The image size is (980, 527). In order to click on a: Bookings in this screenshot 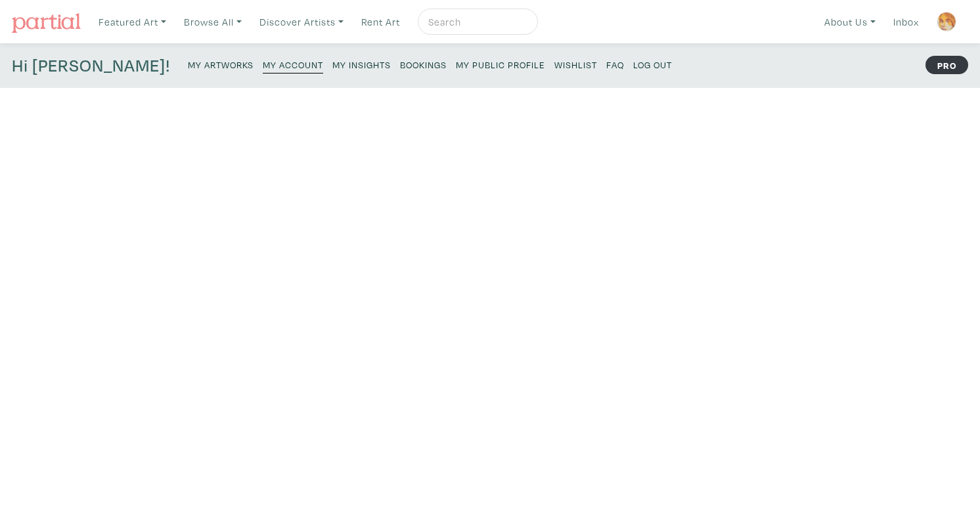, I will do `click(423, 64)`.